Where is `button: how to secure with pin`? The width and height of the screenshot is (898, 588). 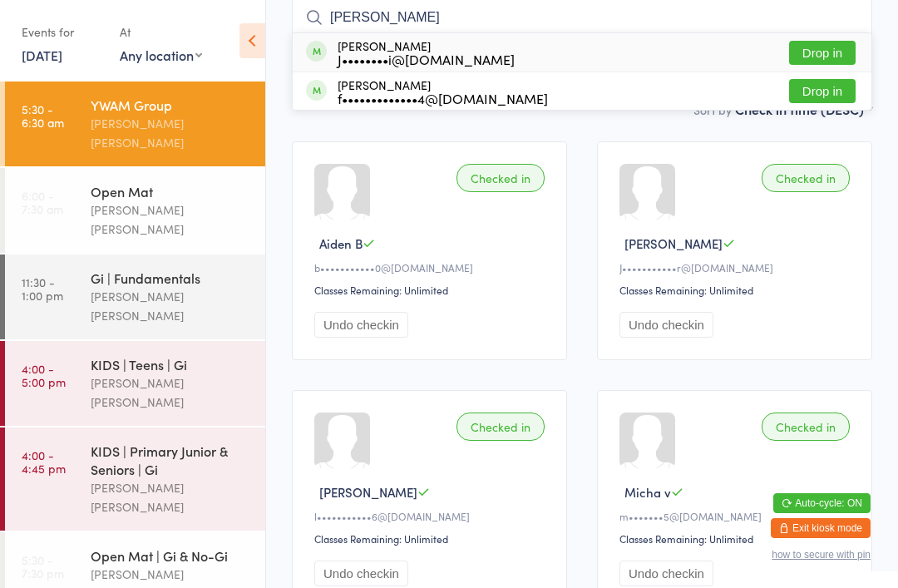 button: how to secure with pin is located at coordinates (820, 555).